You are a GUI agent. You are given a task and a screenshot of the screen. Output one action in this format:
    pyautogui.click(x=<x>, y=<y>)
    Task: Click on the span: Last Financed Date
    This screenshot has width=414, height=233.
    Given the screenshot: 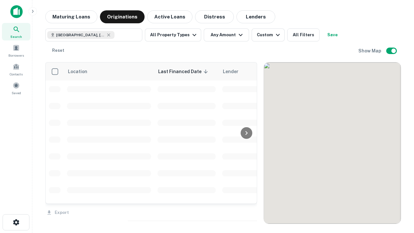 What is the action you would take?
    pyautogui.click(x=184, y=72)
    